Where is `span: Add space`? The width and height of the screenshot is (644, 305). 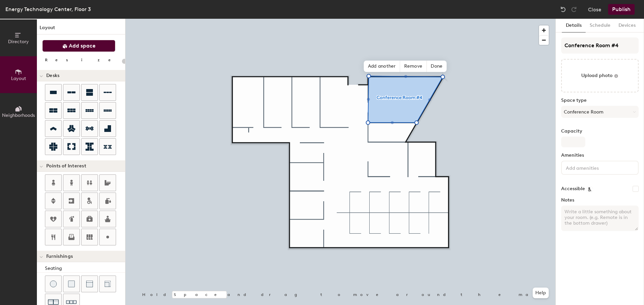
span: Add space is located at coordinates (82, 46).